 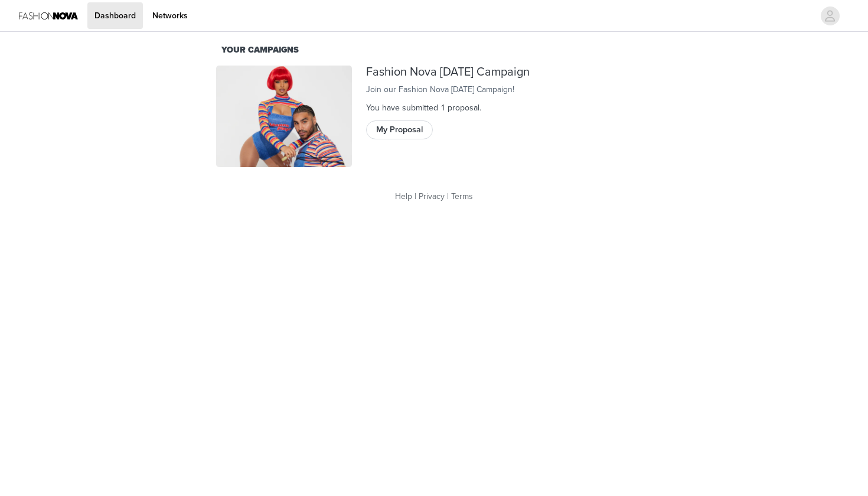 What do you see at coordinates (399, 130) in the screenshot?
I see `button: My Proposal` at bounding box center [399, 130].